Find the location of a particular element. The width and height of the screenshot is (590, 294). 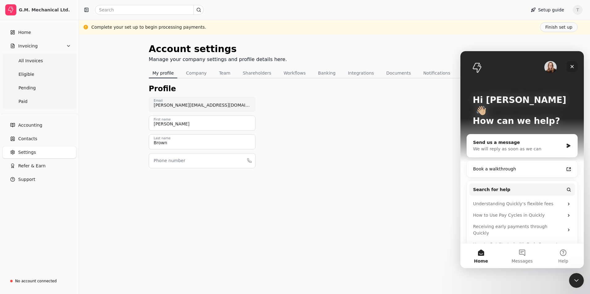

button: Refer & Earn is located at coordinates (39, 166).